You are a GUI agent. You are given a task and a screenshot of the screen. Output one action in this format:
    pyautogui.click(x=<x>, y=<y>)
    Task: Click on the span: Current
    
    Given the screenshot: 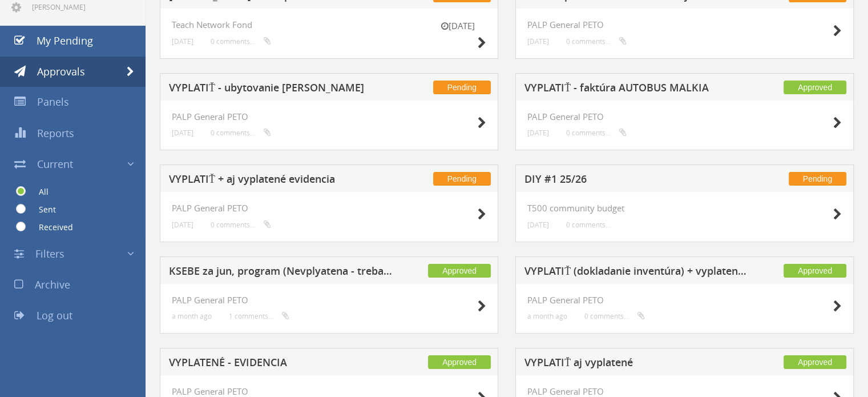 What is the action you would take?
    pyautogui.click(x=55, y=164)
    